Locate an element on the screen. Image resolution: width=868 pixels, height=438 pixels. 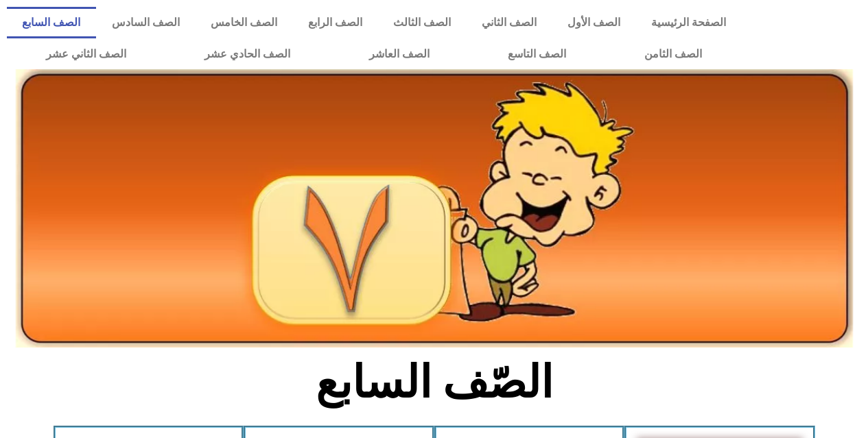
h2: الصّف السابع is located at coordinates (434, 382).